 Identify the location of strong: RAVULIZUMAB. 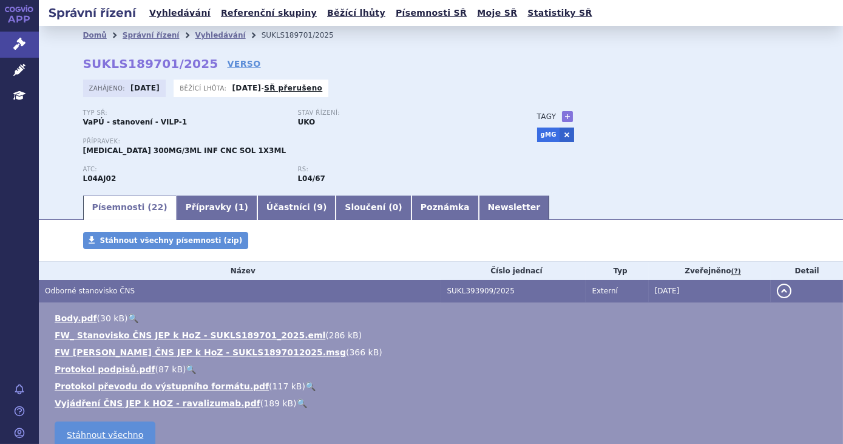
(100, 178).